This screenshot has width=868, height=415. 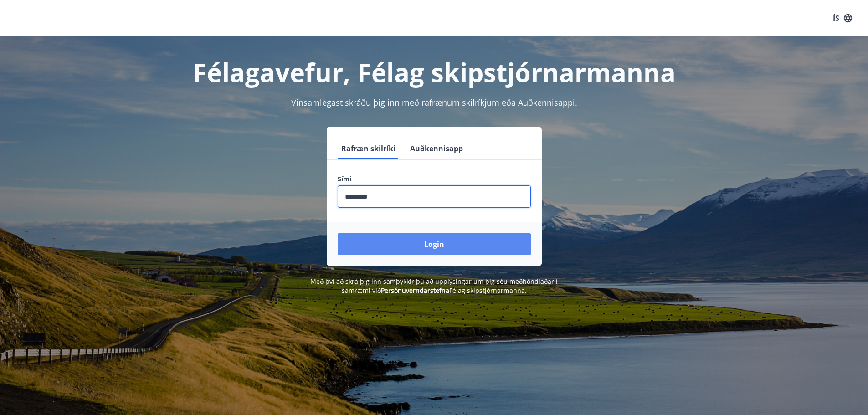 What do you see at coordinates (434, 103) in the screenshot?
I see `span: Vinsamlegast skráðu þig inn með rafrænum skilríkjum eða Auðkennisappi.` at bounding box center [434, 103].